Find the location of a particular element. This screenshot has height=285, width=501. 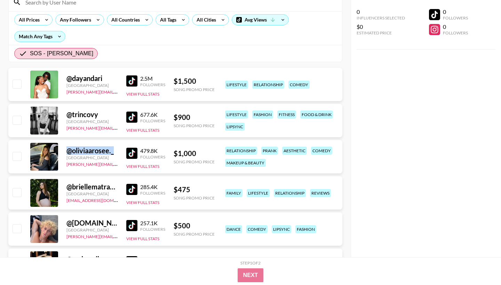

div: makeup & beauty is located at coordinates (245, 163).